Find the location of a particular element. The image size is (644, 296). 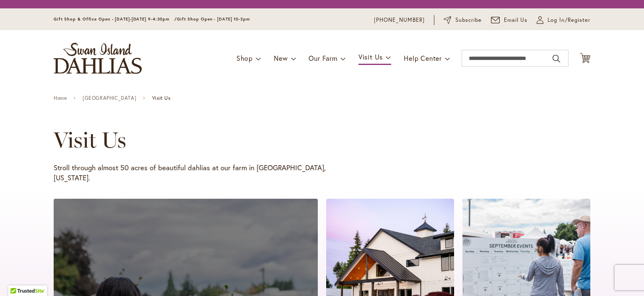

span: Shop is located at coordinates (244, 58).